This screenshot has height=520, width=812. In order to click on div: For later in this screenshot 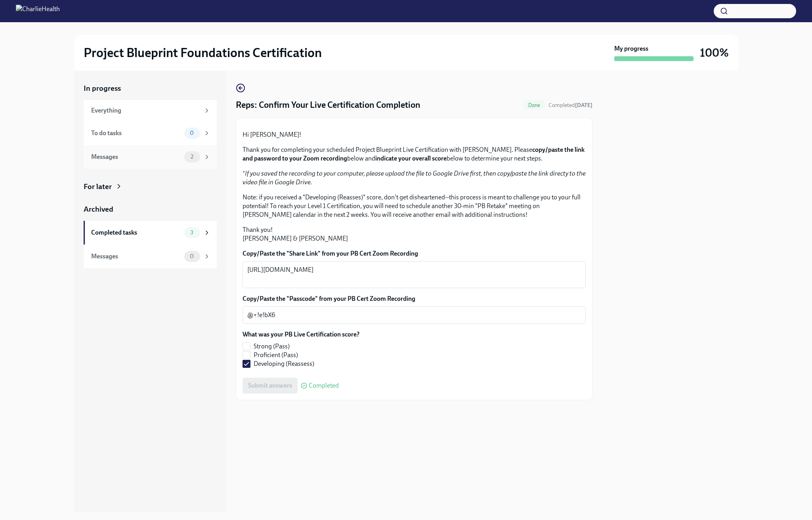, I will do `click(97, 187)`.